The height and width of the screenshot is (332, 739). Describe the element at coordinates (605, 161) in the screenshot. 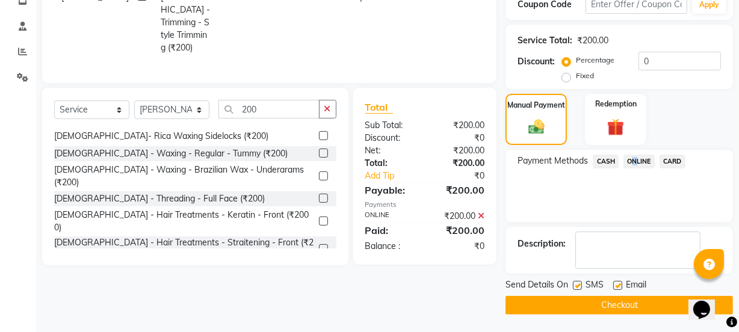

I see `span: CASH` at that location.